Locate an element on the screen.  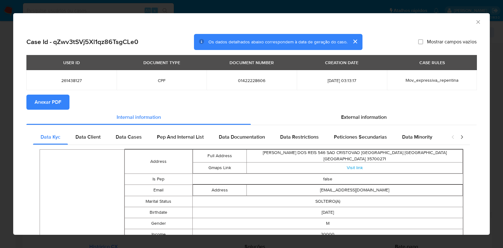
td: Full Address is located at coordinates (220, 156).